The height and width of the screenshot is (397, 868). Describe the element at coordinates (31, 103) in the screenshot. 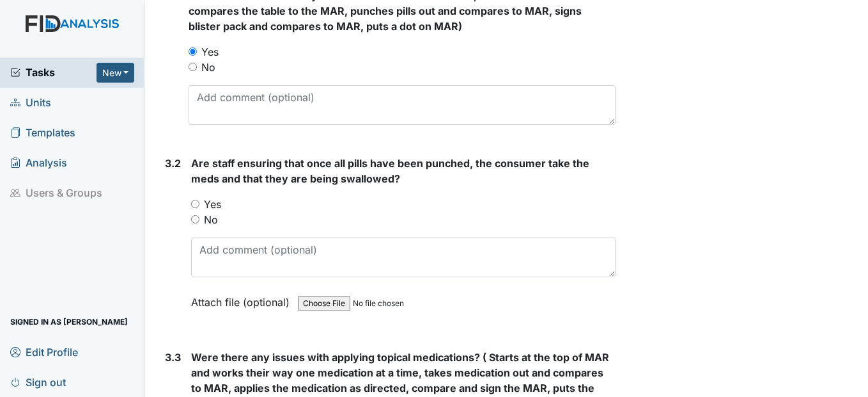

I see `span: Units` at that location.